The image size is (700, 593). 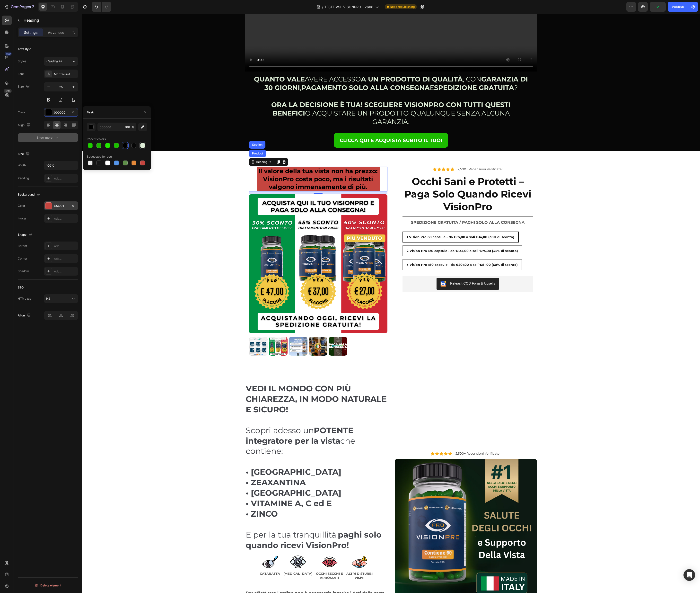 I want to click on button: Publish, so click(x=678, y=7).